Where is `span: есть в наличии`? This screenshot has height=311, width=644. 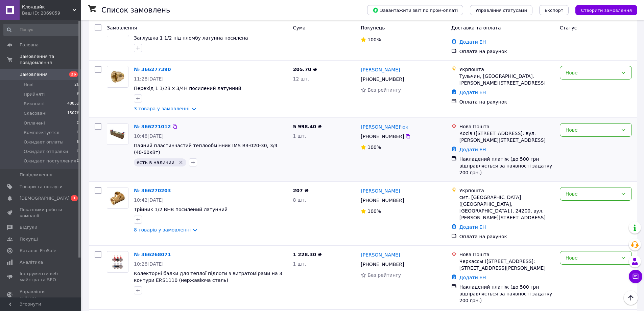 span: есть в наличии is located at coordinates (155, 162).